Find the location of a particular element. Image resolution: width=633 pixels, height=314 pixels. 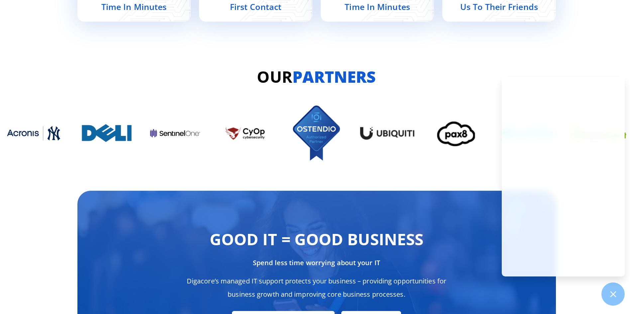

div: 1 / 13 is located at coordinates (387, 133).